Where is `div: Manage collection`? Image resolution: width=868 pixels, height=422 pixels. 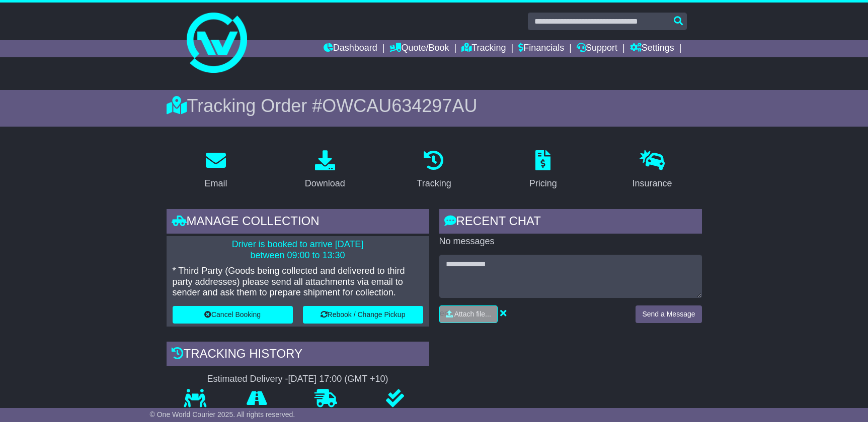 div: Manage collection is located at coordinates (298, 223).